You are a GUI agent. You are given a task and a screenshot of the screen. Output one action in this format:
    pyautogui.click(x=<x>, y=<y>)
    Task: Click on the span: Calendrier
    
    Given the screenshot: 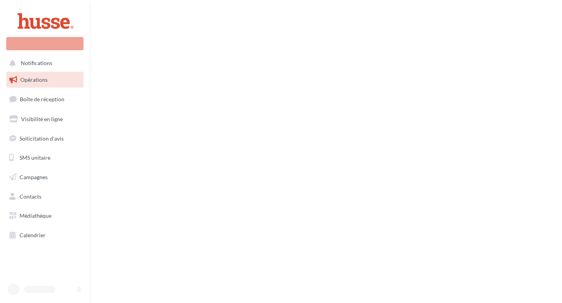 What is the action you would take?
    pyautogui.click(x=32, y=235)
    